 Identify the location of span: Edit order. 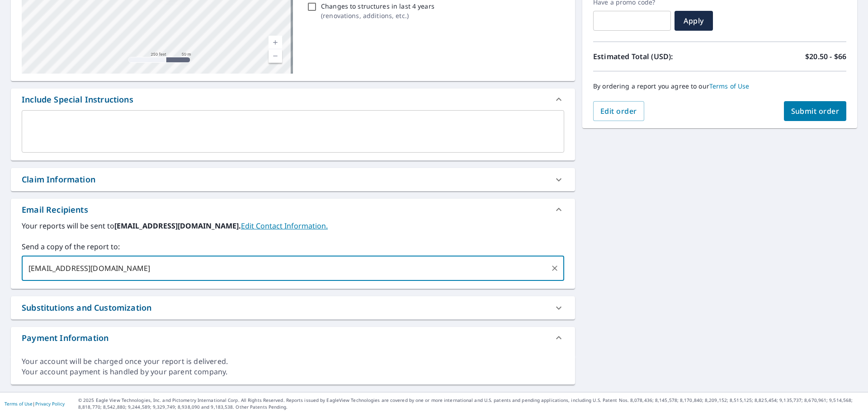
(618, 112).